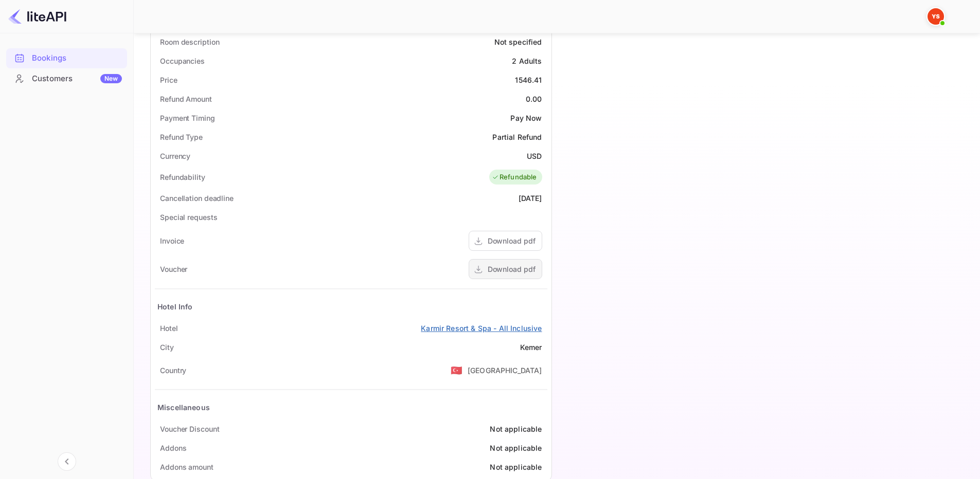 This screenshot has height=479, width=980. What do you see at coordinates (175, 307) in the screenshot?
I see `div: Hotel Info` at bounding box center [175, 307].